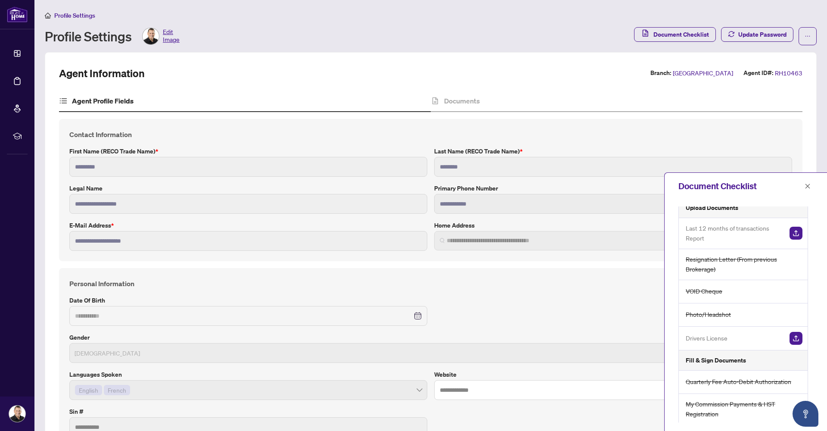  I want to click on button: Document Checklist, so click(675, 34).